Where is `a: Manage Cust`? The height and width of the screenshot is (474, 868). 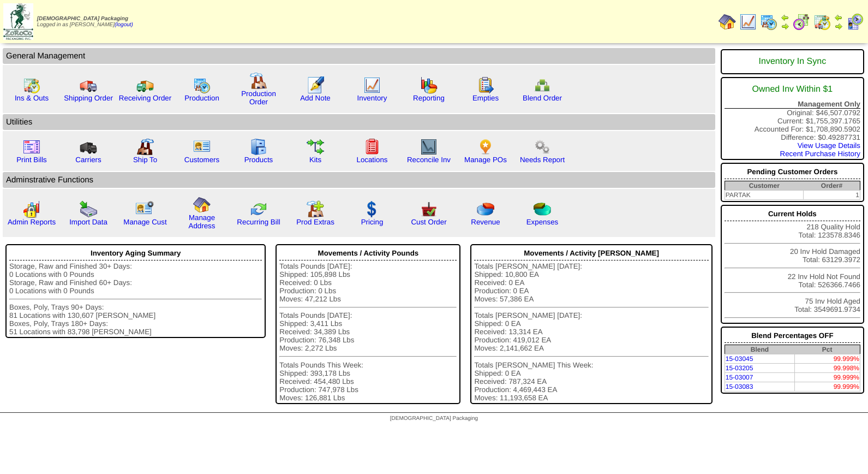
a: Manage Cust is located at coordinates (145, 221).